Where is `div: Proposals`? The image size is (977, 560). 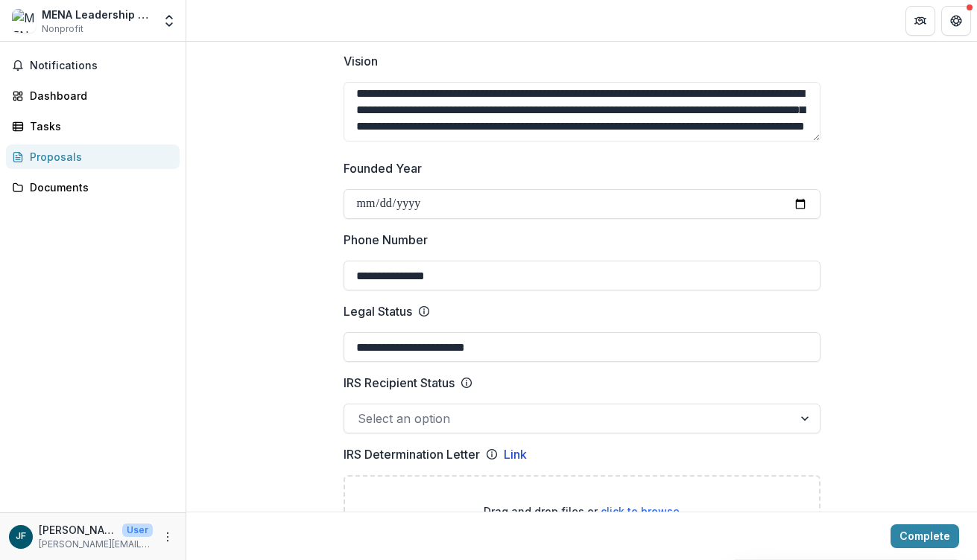 div: Proposals is located at coordinates (98, 156).